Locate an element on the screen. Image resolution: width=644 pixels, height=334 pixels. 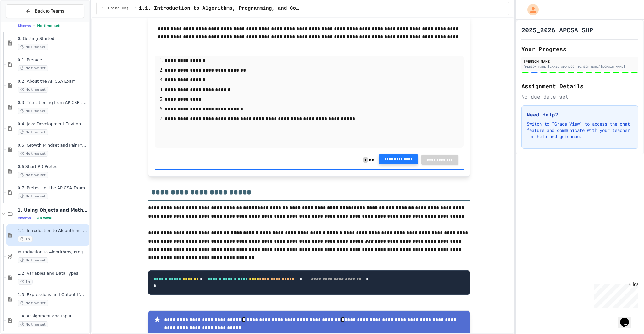
div: Chat with us now!Close is located at coordinates (23, 21).